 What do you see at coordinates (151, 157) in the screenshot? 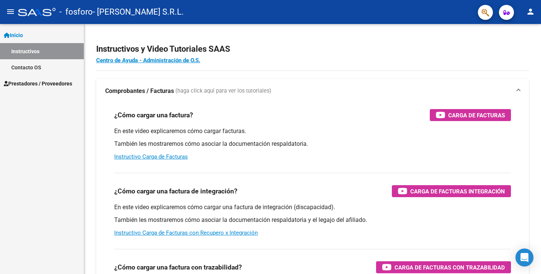
I see `a: Instructivo Carga de Facturas` at bounding box center [151, 157].